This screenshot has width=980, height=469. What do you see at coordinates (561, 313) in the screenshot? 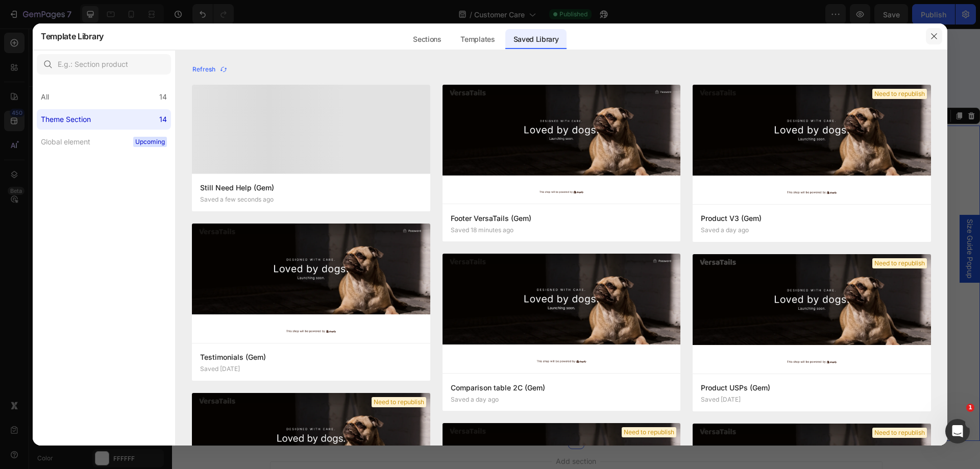
I see `img: -a-gempagesversionv7shop-id572646440199783296theme-section-id577842260662551314.jpg` at bounding box center [561, 313].